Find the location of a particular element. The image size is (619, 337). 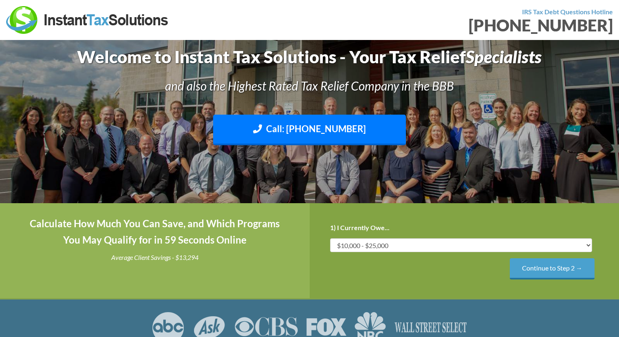

i: Specialists is located at coordinates (504, 57).